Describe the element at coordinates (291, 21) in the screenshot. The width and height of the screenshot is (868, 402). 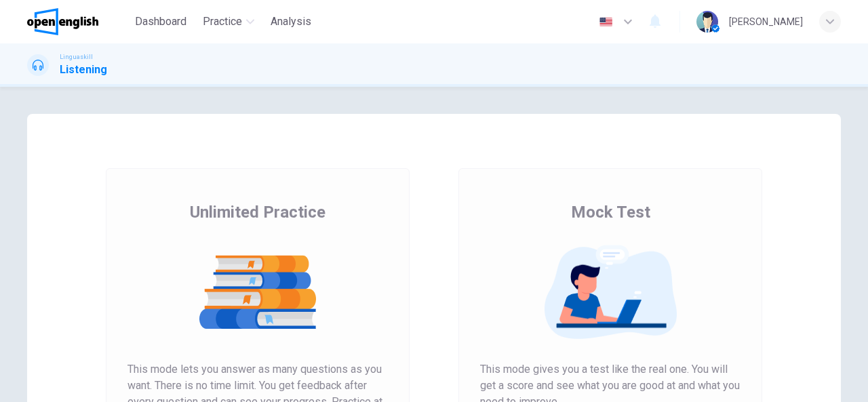
I see `button: Analysis` at that location.